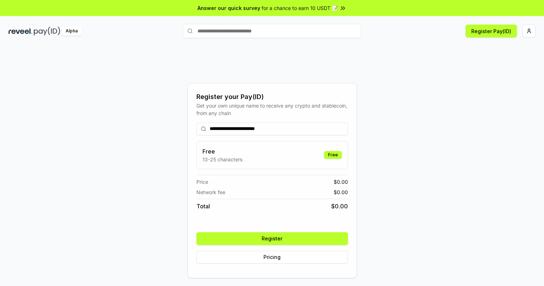 The height and width of the screenshot is (286, 544). What do you see at coordinates (211, 192) in the screenshot?
I see `span: Network fee` at bounding box center [211, 192].